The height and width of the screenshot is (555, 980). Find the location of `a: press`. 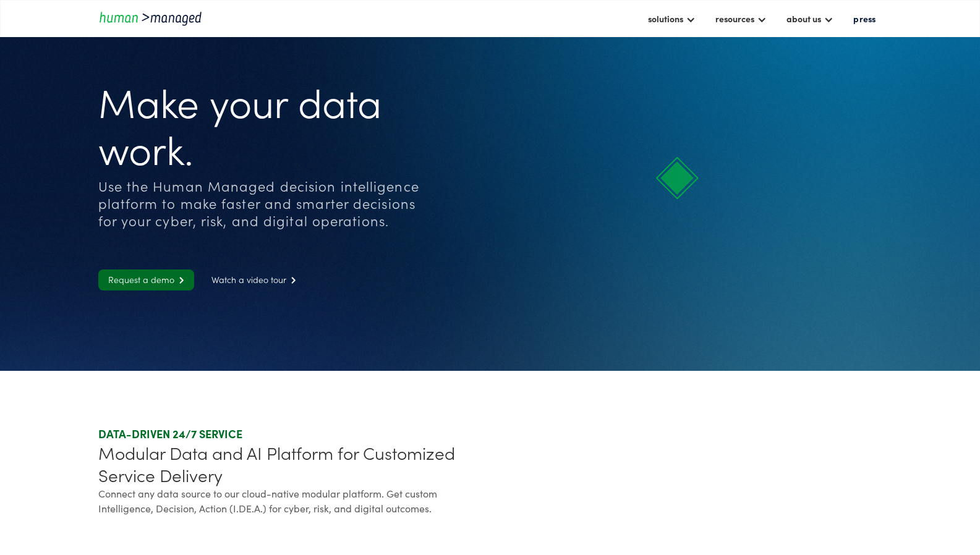

a: press is located at coordinates (864, 19).